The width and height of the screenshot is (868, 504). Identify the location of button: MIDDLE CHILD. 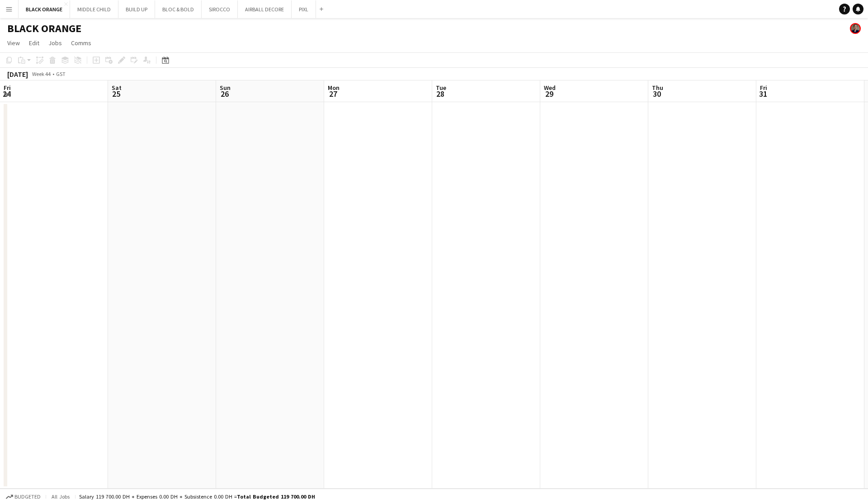
(94, 9).